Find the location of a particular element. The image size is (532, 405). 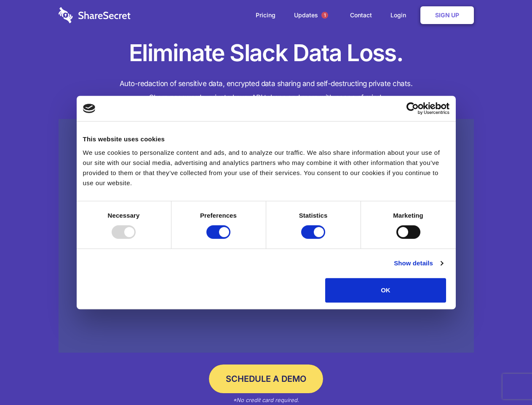

h4: Auto-redaction of sensitive data, encrypted data sharing and self-destructing private chats. Shar... is located at coordinates (266, 90).